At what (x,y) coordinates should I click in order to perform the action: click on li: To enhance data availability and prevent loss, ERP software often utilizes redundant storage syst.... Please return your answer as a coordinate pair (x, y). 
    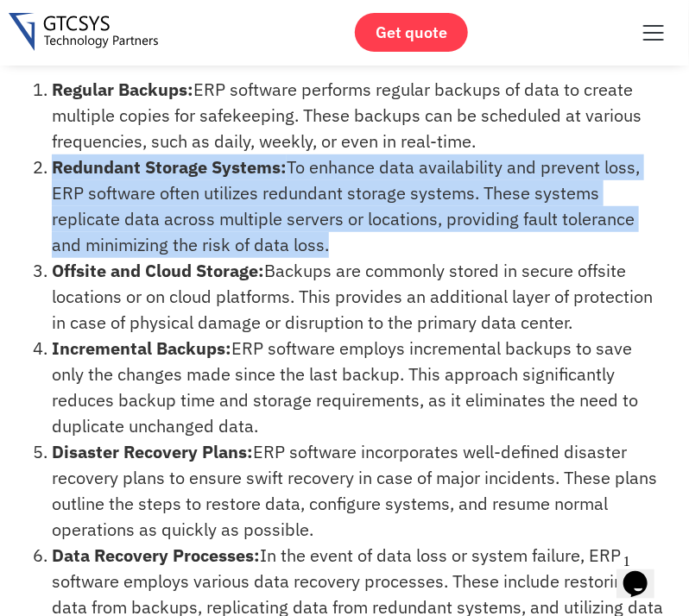
    Looking at the image, I should click on (357, 206).